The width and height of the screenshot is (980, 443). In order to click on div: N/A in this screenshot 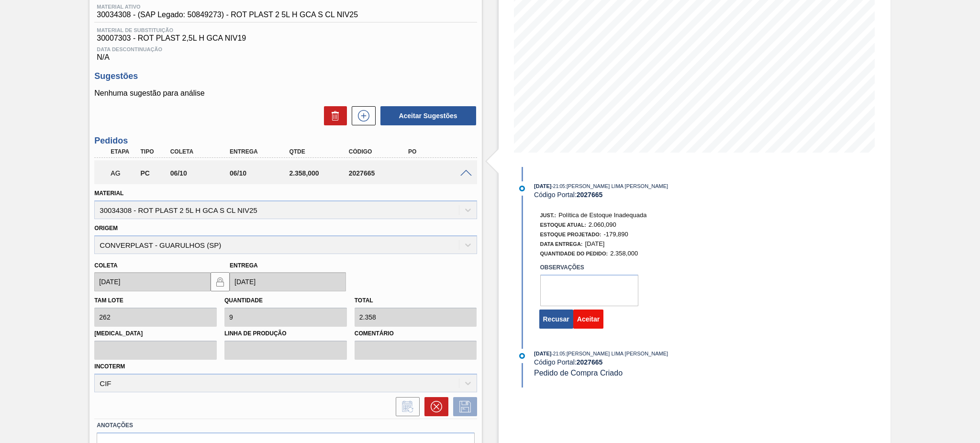, I will do `click(285, 52)`.